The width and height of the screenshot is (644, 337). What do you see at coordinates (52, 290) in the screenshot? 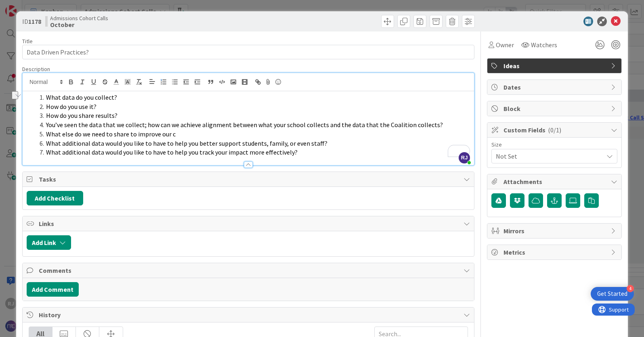
I see `button: Add Comment` at bounding box center [52, 290].